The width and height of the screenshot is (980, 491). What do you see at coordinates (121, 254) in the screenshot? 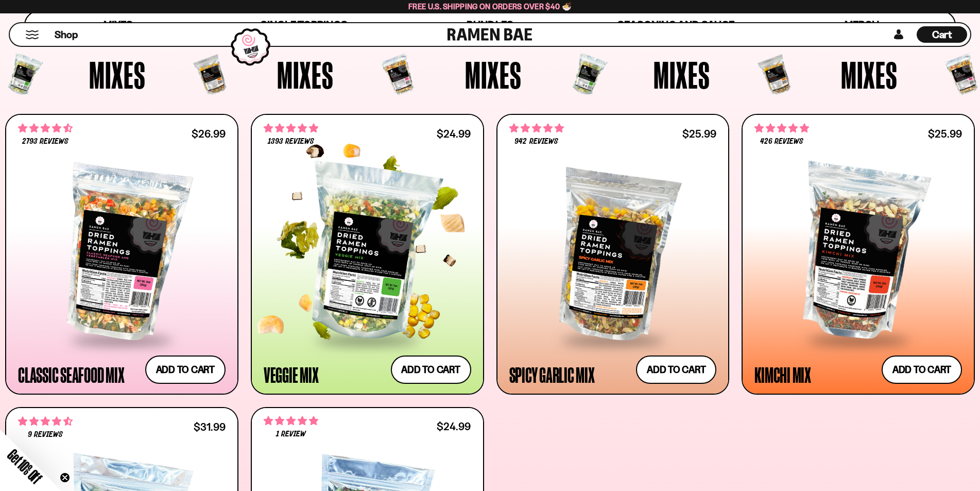
I see `a: 4.68 stars 2793 reviews $26.99 Classic Seafood Mix Add to cart` at bounding box center [121, 254].